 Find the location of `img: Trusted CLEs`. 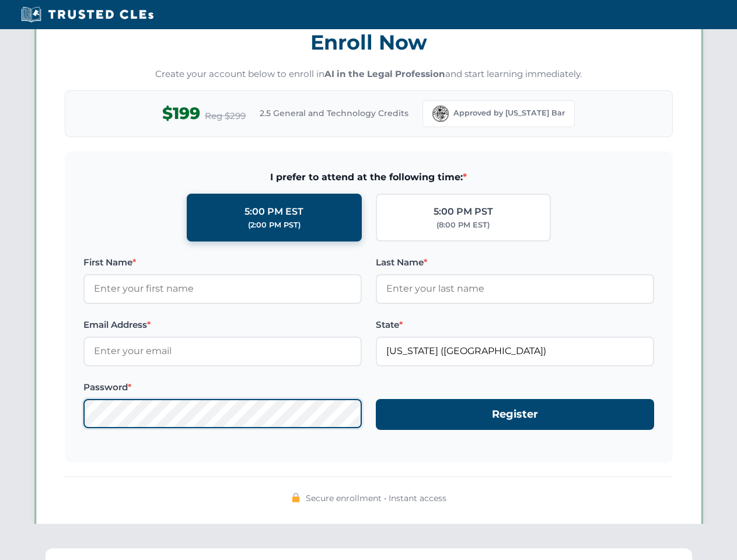

img: Trusted CLEs is located at coordinates (87, 15).